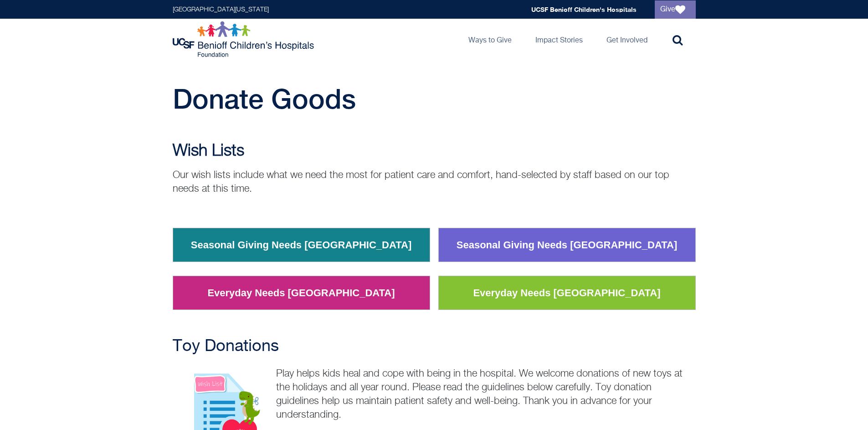  I want to click on span: Donate Goods, so click(264, 98).